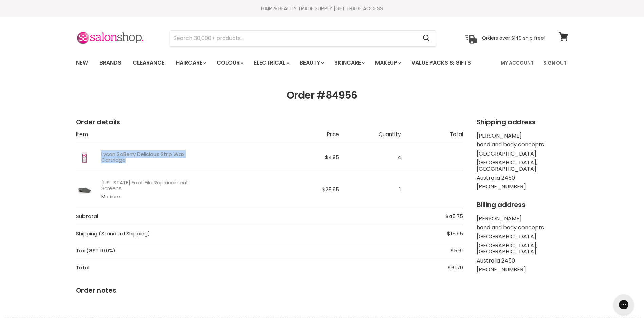 This screenshot has width=644, height=324. Describe the element at coordinates (85, 157) in the screenshot. I see `img: Lycon SoBerry Delicious Strip Wax Cartridge` at that location.